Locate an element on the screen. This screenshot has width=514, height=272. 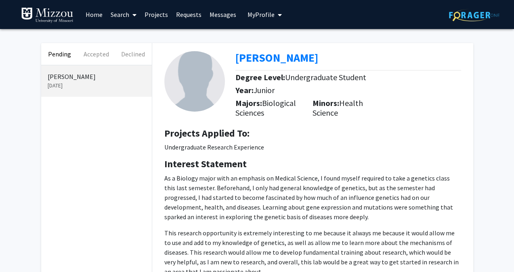
img: University of Missouri Logo is located at coordinates (47, 15).